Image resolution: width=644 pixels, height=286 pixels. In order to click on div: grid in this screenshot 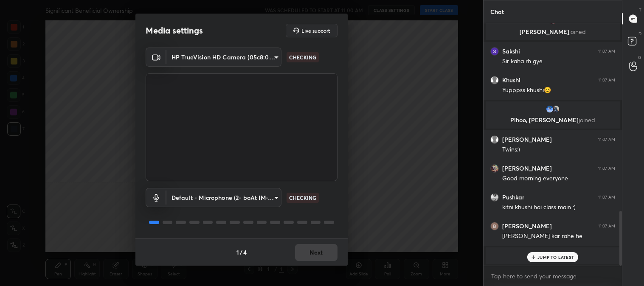, I will do `click(553, 144)`.